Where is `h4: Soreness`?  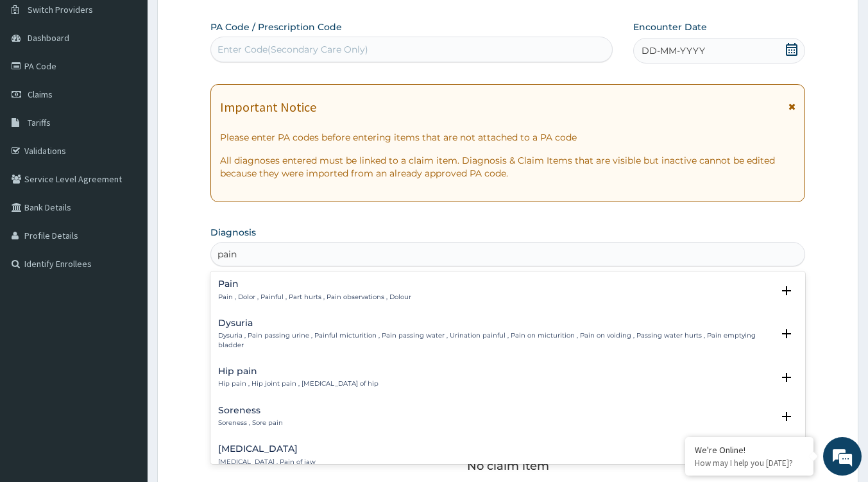
h4: Soreness is located at coordinates (250, 410).